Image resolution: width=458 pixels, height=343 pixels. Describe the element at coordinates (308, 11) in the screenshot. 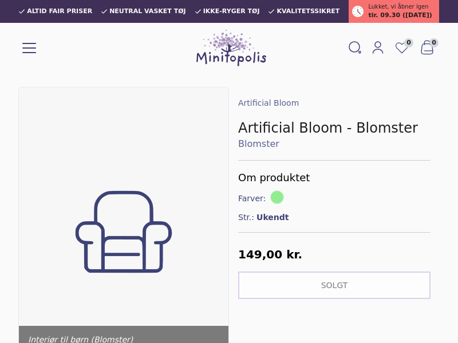

I see `span: Kvalitetssikret` at that location.